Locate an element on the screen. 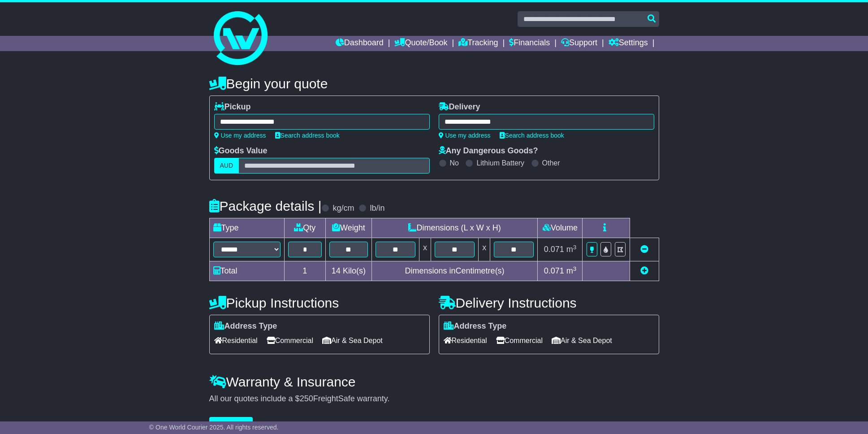  label: kg/cm is located at coordinates (344, 208).